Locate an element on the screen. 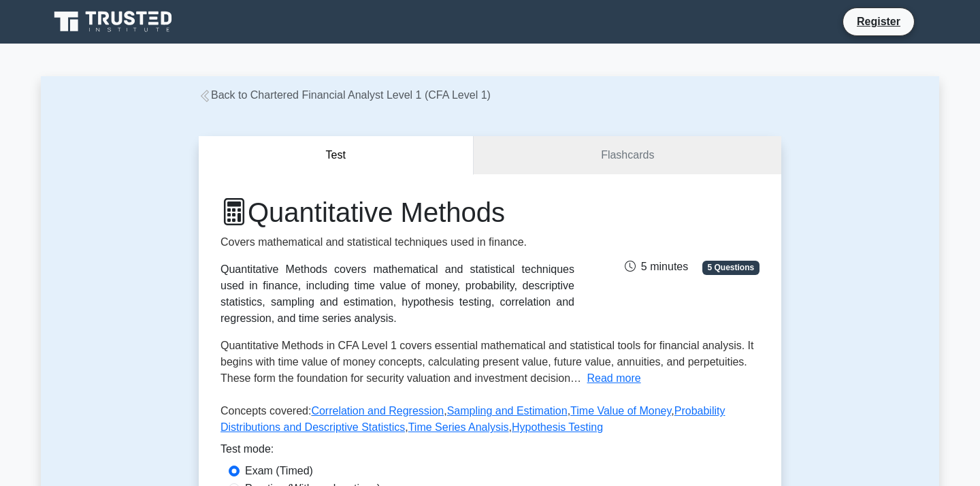  a: Sampling and Estimation is located at coordinates (507, 411).